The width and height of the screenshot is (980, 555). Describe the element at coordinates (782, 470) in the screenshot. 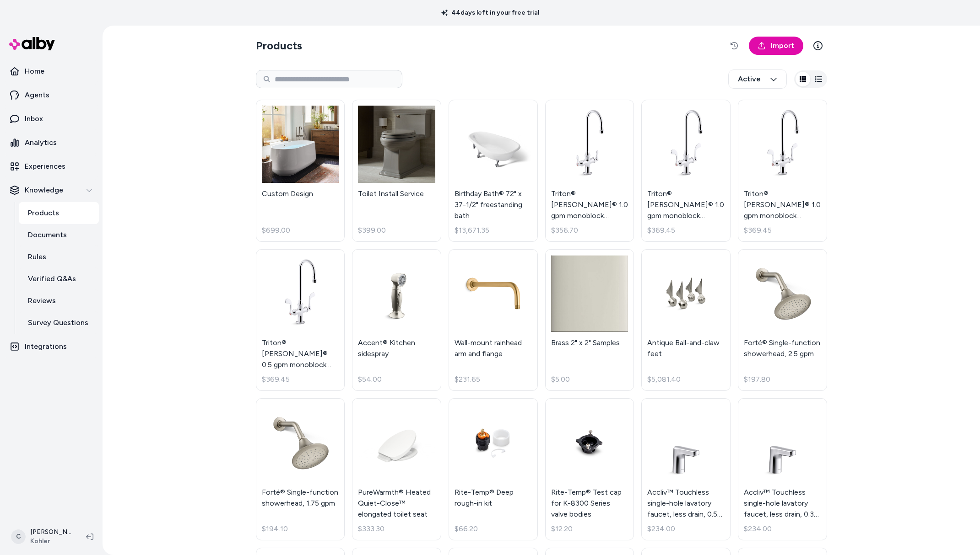

I see `a: Accliv™ Touchless single-hole lavatory faucet, less drain, 0.35 gpmAccliv™ Touchless single-hole ...` at that location.